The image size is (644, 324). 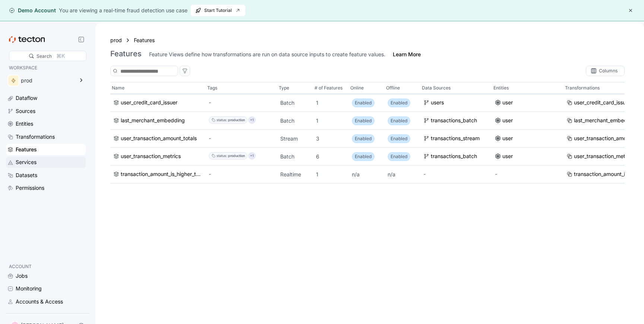 I want to click on p: # of Features, so click(x=328, y=88).